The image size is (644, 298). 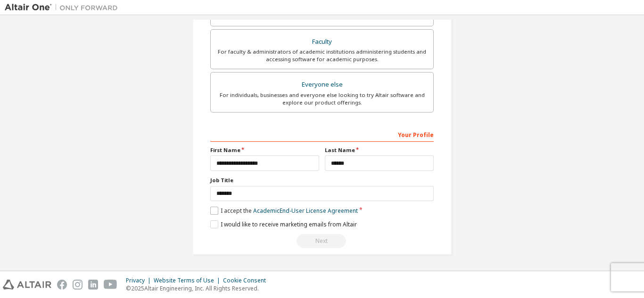 What do you see at coordinates (305, 211) in the screenshot?
I see `a: Academic End-User License Agreement` at bounding box center [305, 211].